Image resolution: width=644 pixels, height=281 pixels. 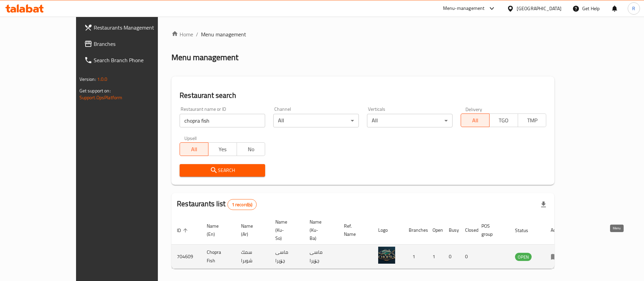 What do you see at coordinates (252, 257) in the screenshot?
I see `td: سمك شوبرا` at bounding box center [252, 257].